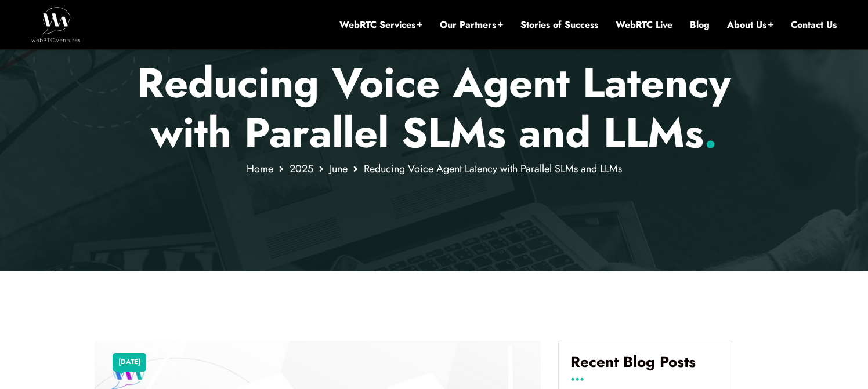 The image size is (868, 389). I want to click on span: 2025, so click(301, 169).